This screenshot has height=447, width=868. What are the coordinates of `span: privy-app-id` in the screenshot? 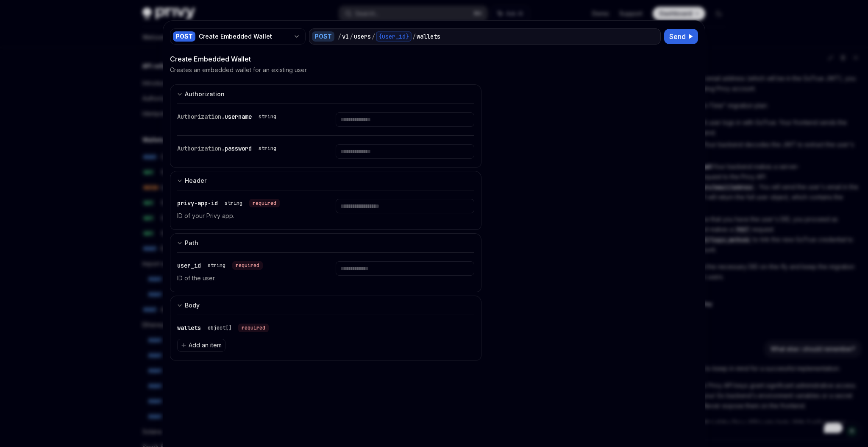 It's located at (197, 203).